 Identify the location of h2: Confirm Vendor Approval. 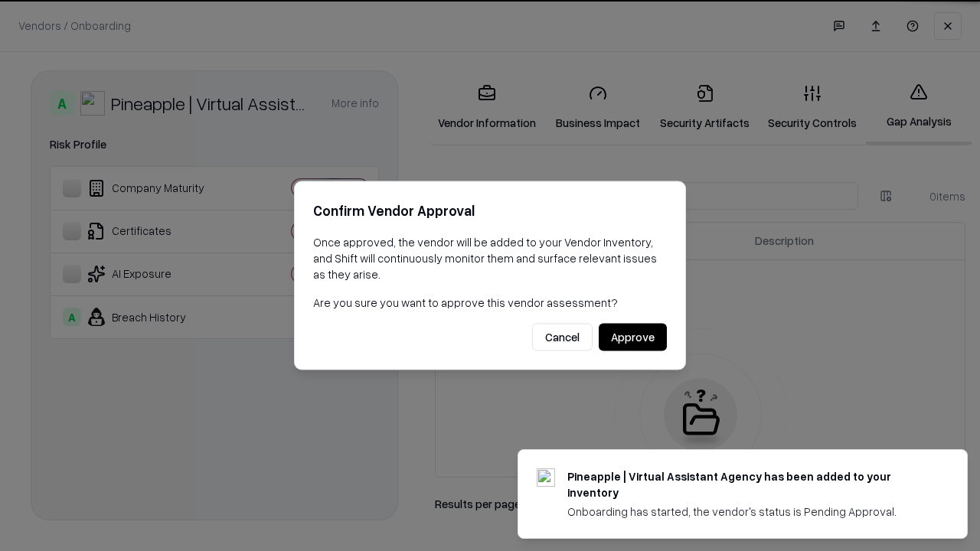
(490, 210).